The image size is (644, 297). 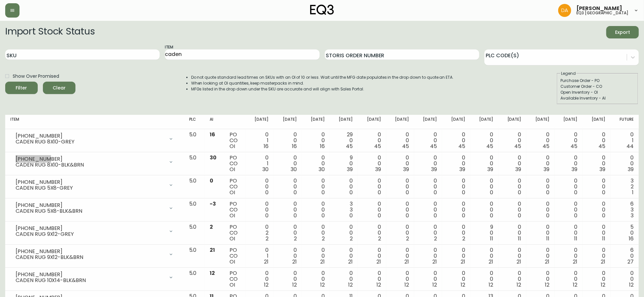 What do you see at coordinates (36, 76) in the screenshot?
I see `span: Show Over Promised` at bounding box center [36, 76].